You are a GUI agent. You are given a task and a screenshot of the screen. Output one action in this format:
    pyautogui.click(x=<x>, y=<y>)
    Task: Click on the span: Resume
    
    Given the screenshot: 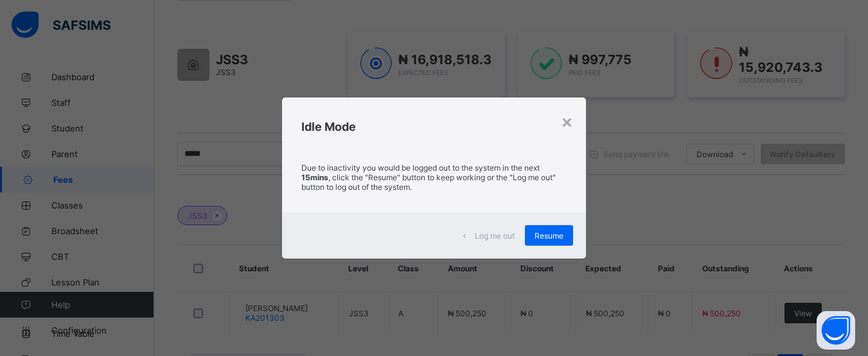 What is the action you would take?
    pyautogui.click(x=549, y=236)
    